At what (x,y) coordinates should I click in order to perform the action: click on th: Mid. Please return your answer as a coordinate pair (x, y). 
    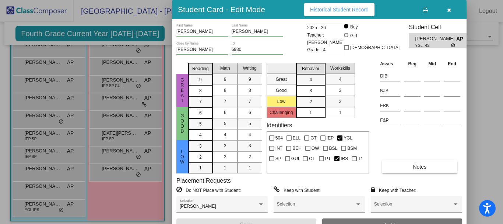
    Looking at the image, I should click on (432, 64).